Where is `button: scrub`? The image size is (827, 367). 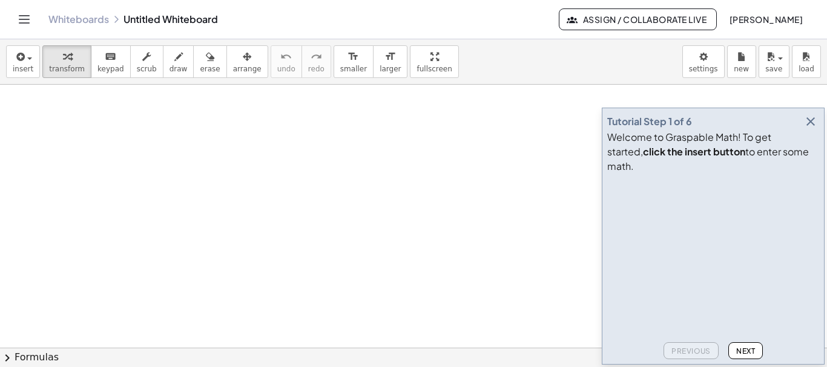 button: scrub is located at coordinates (147, 62).